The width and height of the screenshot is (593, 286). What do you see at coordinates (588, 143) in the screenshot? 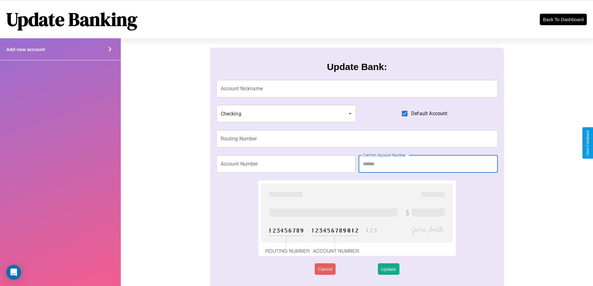
I see `div: Give Feedback` at bounding box center [588, 143].